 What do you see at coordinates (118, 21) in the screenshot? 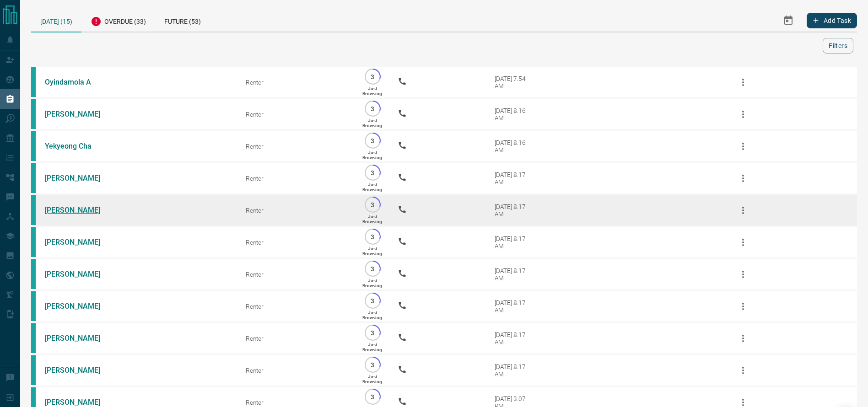
I see `div: Overdue (33)` at bounding box center [118, 21].